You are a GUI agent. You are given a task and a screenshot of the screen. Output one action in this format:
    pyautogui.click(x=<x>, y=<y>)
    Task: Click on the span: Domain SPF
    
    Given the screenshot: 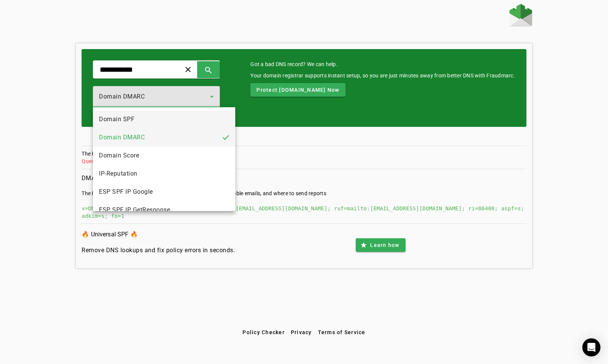 What is the action you would take?
    pyautogui.click(x=117, y=119)
    